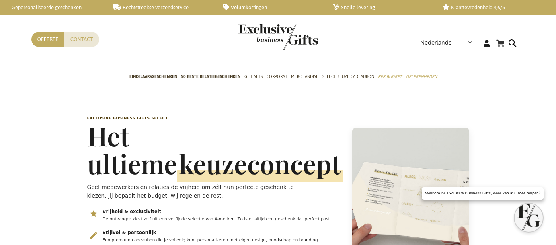 The width and height of the screenshot is (556, 245). I want to click on a: Volumkortingen, so click(271, 7).